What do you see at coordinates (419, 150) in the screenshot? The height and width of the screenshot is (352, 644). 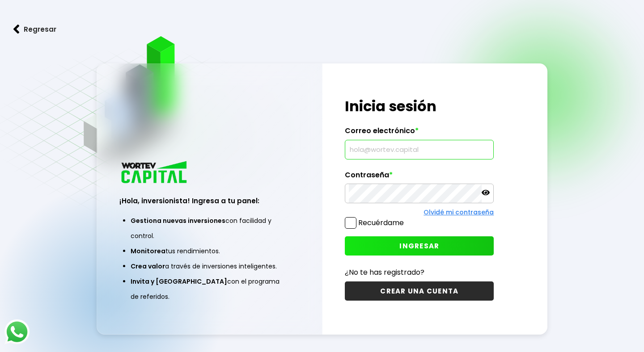 I see `input: hola@wortev.capital` at bounding box center [419, 150].